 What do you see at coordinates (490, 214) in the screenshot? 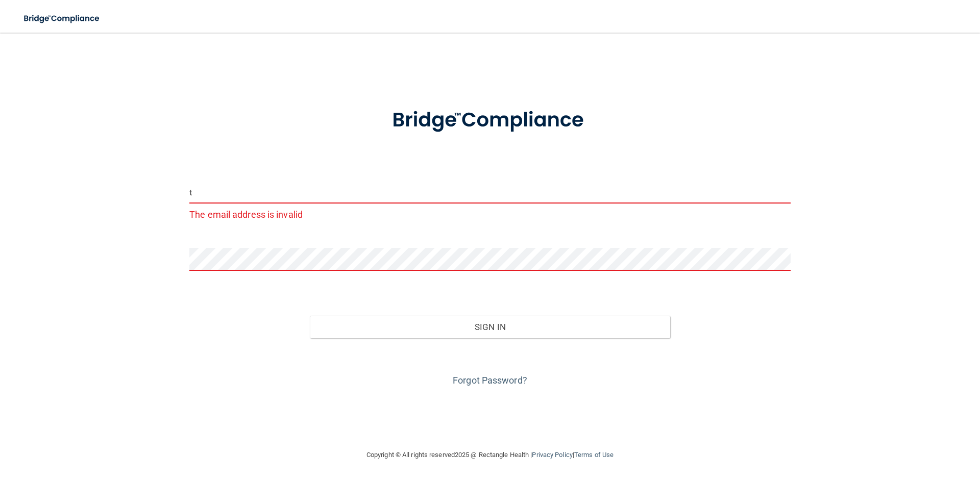
I see `p: The email address is invalid` at bounding box center [490, 214].